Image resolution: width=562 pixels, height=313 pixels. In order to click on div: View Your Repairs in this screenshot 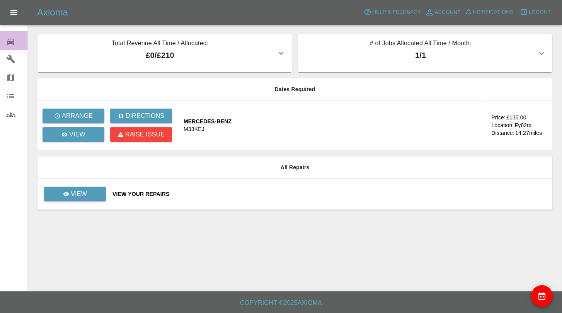, I will do `click(330, 194)`.